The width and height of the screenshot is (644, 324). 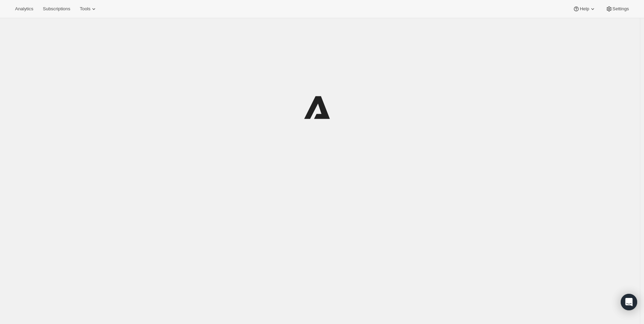 What do you see at coordinates (628, 301) in the screenshot?
I see `div: Open Intercom Messenger` at bounding box center [628, 301].